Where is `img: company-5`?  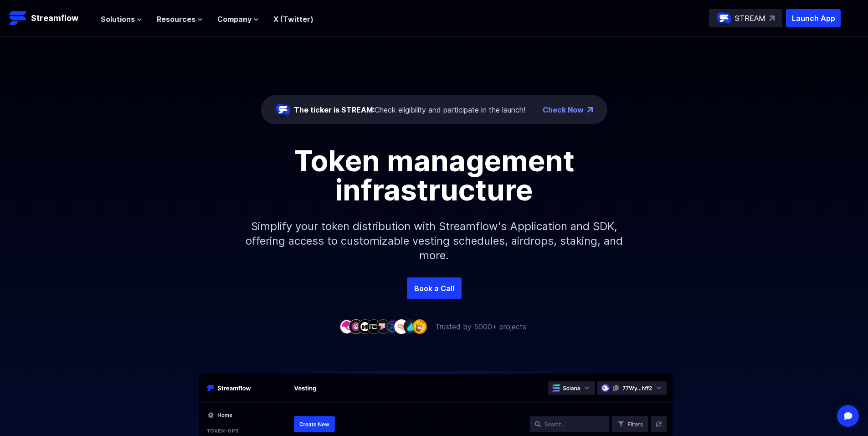
img: company-5 is located at coordinates (383, 327).